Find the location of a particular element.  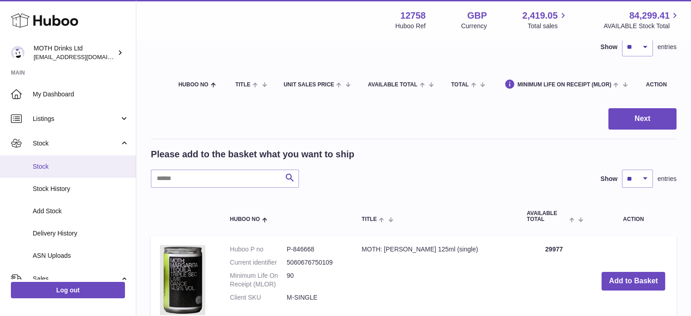

span: ASN Uploads is located at coordinates (81, 255).